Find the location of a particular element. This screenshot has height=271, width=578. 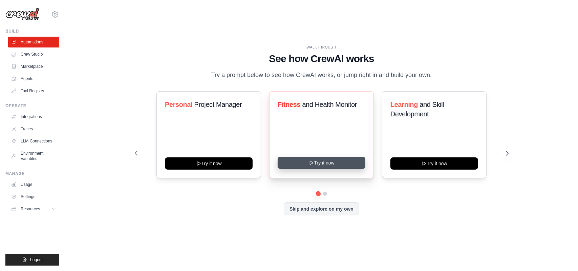

p: Try a prompt below to see how CrewAI works, or jump right in and build your own. is located at coordinates (322, 75).